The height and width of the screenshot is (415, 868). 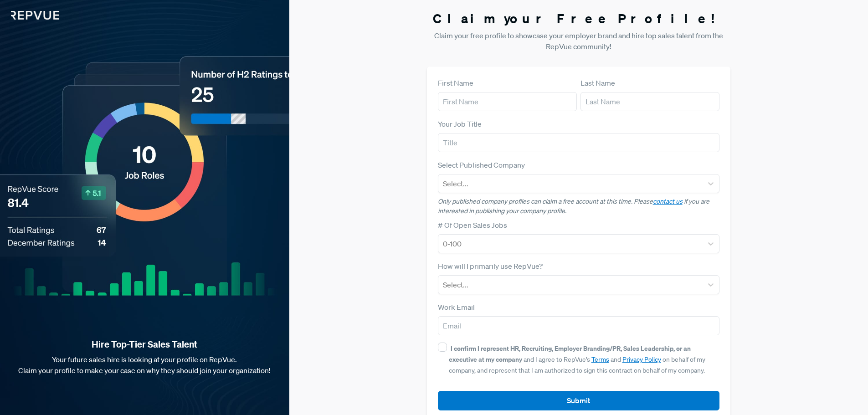 I want to click on input: First Name, so click(x=507, y=101).